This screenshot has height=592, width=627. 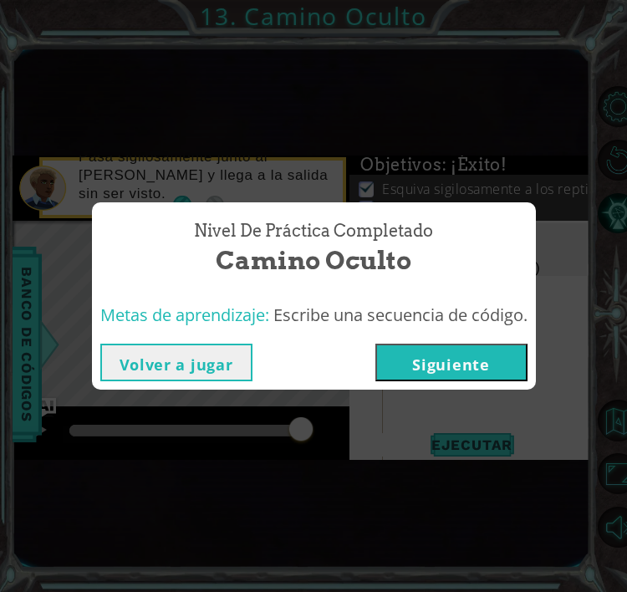 I want to click on span: Nivel de práctica Completado, so click(x=314, y=231).